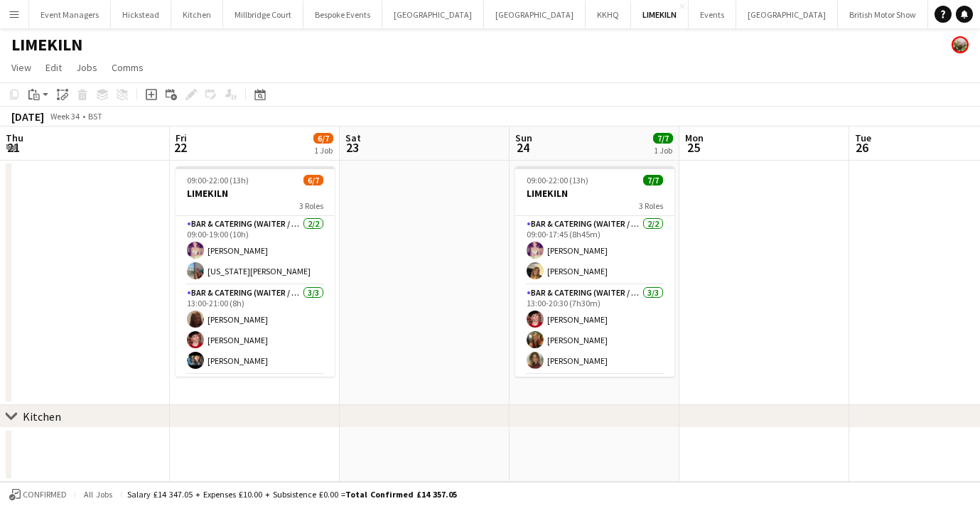  I want to click on button: Bespoke Events, so click(342, 14).